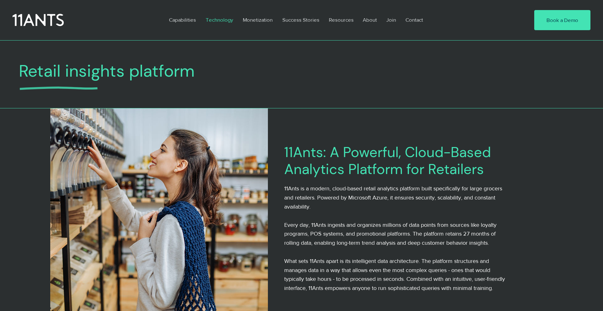 The image size is (603, 311). What do you see at coordinates (393, 197) in the screenshot?
I see `span: 11Ants is a modern, cloud-based retail analytics platform built specifically for large grocers an...` at bounding box center [393, 197].